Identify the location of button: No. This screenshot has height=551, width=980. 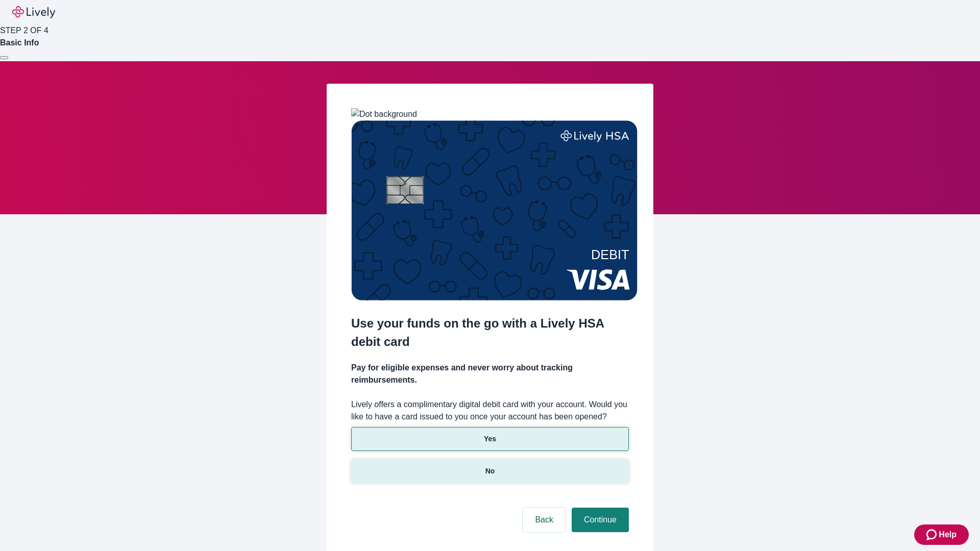
(490, 471).